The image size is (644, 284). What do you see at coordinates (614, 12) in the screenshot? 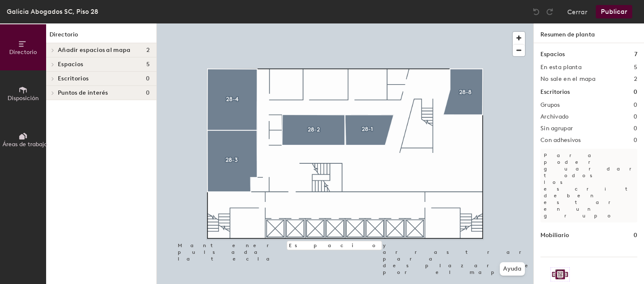
I see `button: Publicar` at bounding box center [614, 12].